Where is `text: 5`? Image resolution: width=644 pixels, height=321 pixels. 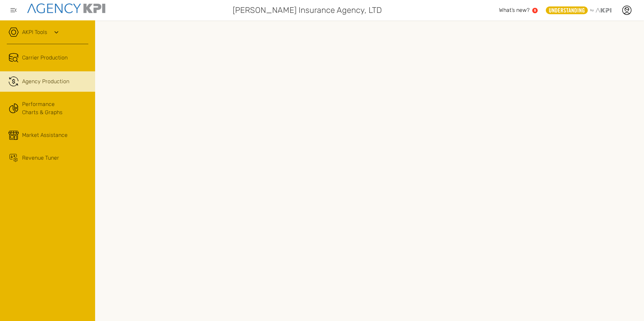 text: 5 is located at coordinates (535, 10).